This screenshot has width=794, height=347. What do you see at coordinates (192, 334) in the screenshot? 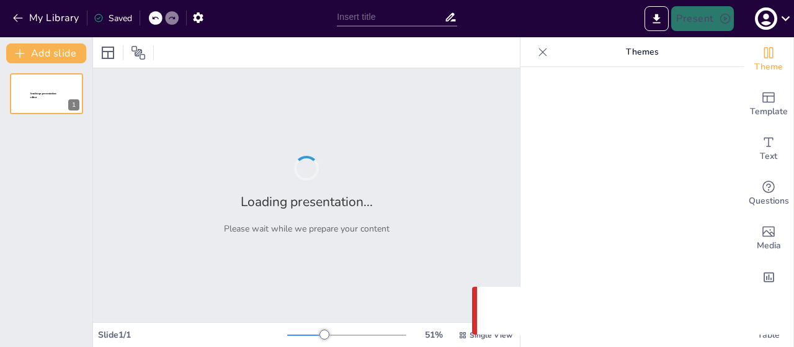
I see `div: Slide 1 / 1` at bounding box center [192, 334].